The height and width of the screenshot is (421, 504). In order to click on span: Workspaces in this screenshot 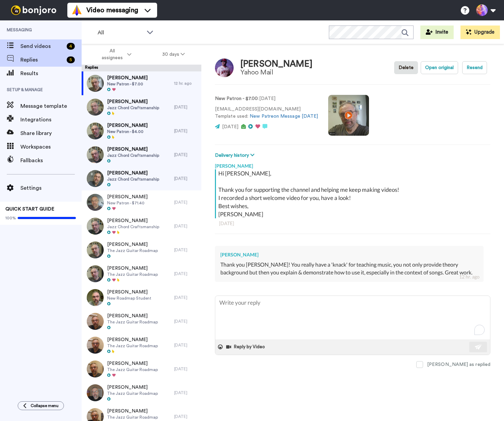, I will do `click(51, 147)`.